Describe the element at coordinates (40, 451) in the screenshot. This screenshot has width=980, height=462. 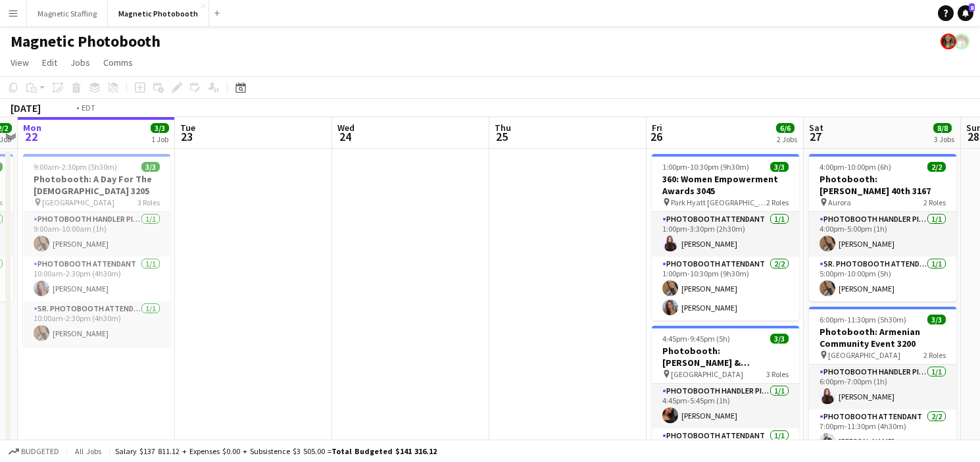
I see `span: Budgeted` at that location.